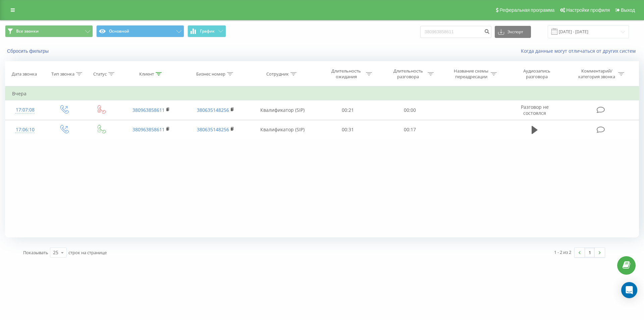  I want to click on button: Основной, so click(140, 31).